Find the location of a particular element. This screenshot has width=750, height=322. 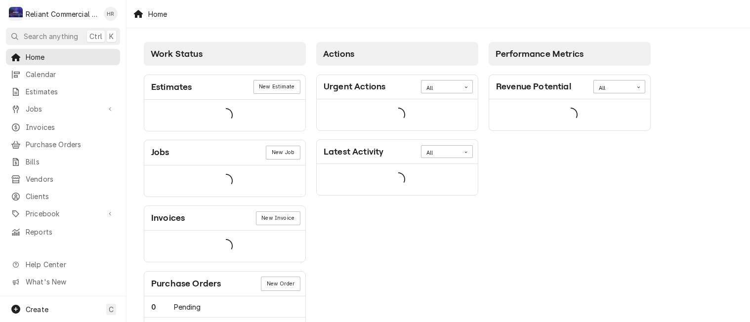

span: Help Center is located at coordinates (70, 264).